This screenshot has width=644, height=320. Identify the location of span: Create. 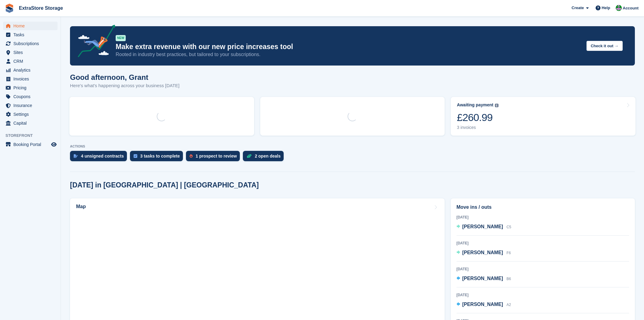
(578, 8).